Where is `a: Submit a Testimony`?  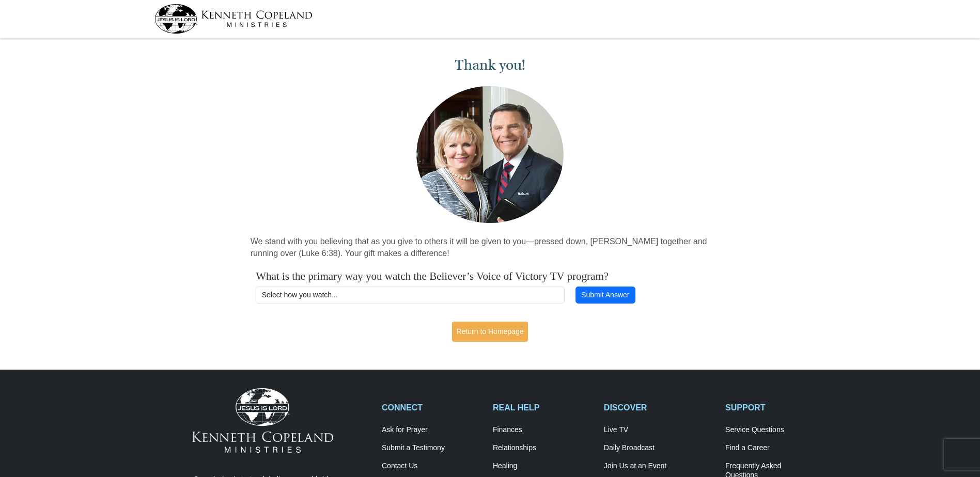
a: Submit a Testimony is located at coordinates (432, 448).